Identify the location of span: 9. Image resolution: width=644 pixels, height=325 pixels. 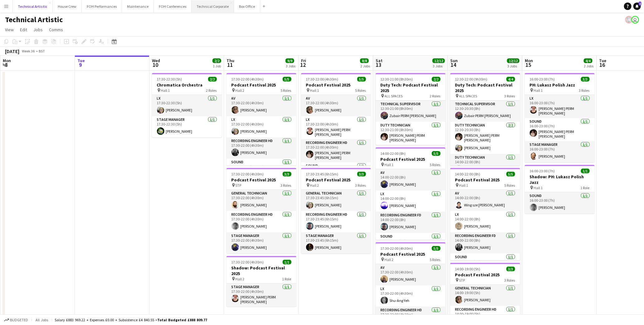
(80, 65).